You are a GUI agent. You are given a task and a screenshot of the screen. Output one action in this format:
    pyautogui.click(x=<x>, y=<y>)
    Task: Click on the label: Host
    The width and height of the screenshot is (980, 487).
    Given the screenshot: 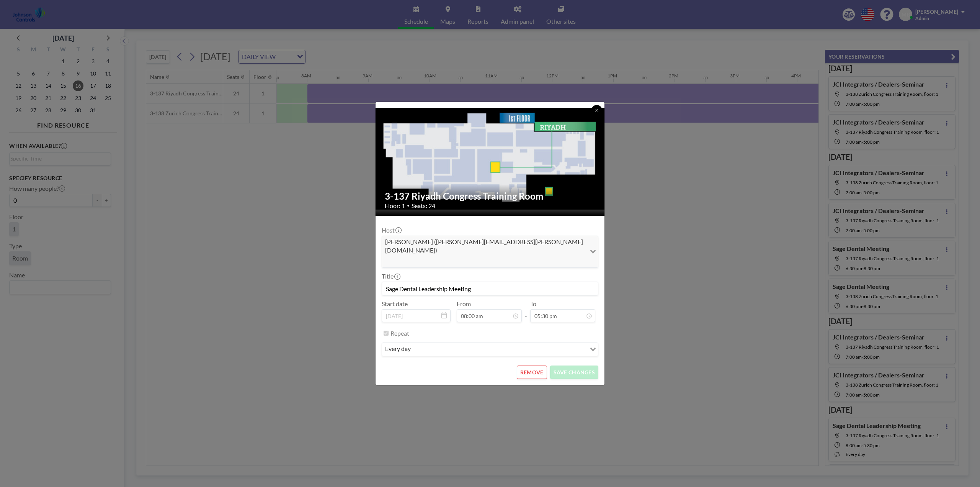 What is the action you would take?
    pyautogui.click(x=391, y=230)
    